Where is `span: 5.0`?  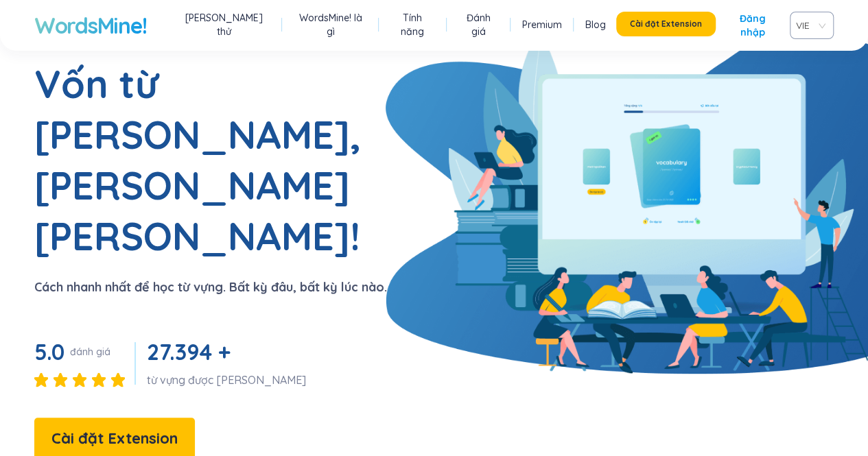
span: 5.0 is located at coordinates (50, 352).